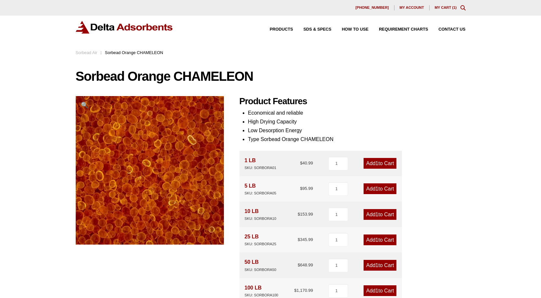 The image size is (541, 298). What do you see at coordinates (261, 239) in the screenshot?
I see `div: 25 LB` at bounding box center [261, 239].